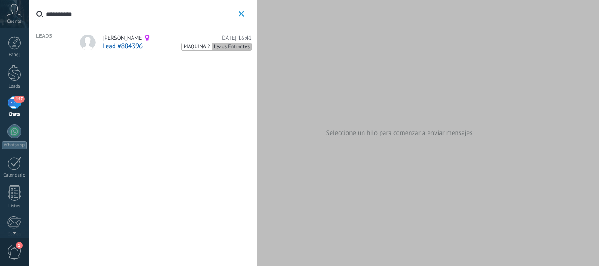 The width and height of the screenshot is (599, 266). I want to click on div: Calendario, so click(14, 175).